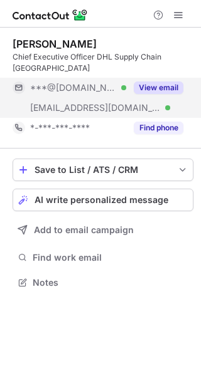 The image size is (201, 376). Describe the element at coordinates (103, 258) in the screenshot. I see `button: Find work email` at that location.